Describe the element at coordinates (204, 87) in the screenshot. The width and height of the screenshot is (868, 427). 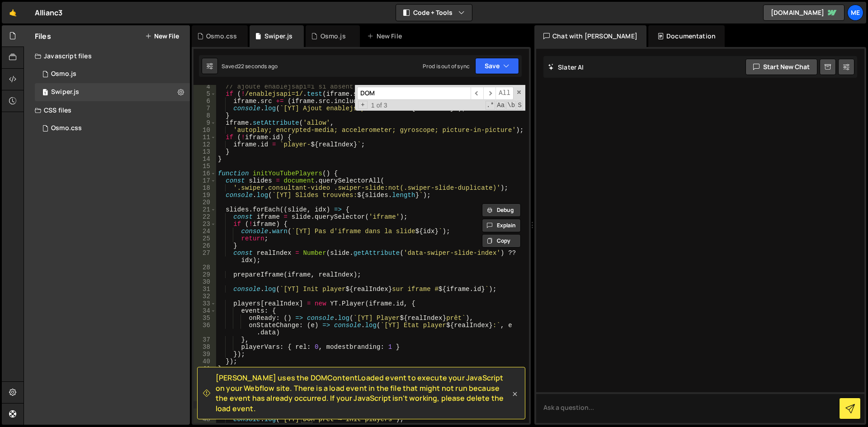
I see `div: 4` at that location.